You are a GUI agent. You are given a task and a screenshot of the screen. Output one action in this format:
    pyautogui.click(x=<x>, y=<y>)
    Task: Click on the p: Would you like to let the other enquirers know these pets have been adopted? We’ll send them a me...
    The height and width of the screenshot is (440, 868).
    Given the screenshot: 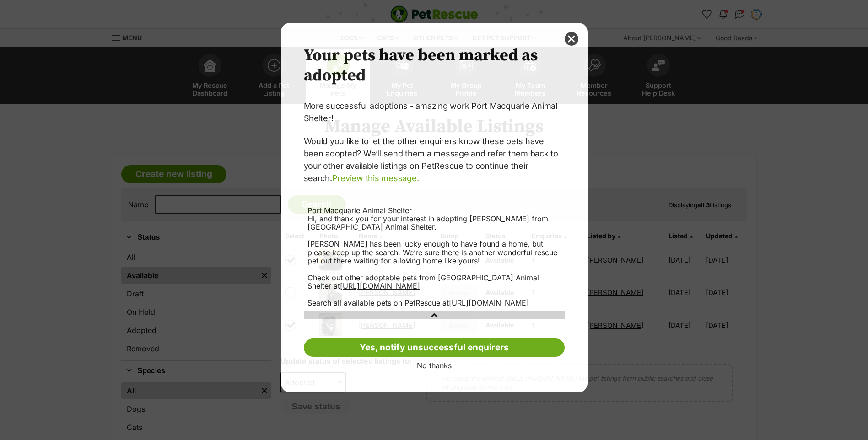 What is the action you would take?
    pyautogui.click(x=434, y=159)
    